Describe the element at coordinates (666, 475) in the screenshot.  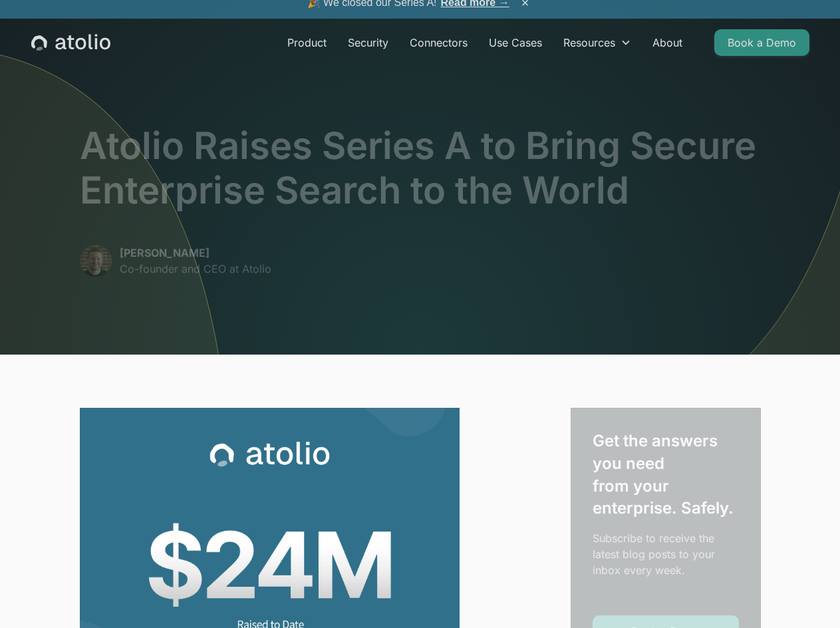
I see `div: Get the answers you need from your enterprise. Safely.` at that location.